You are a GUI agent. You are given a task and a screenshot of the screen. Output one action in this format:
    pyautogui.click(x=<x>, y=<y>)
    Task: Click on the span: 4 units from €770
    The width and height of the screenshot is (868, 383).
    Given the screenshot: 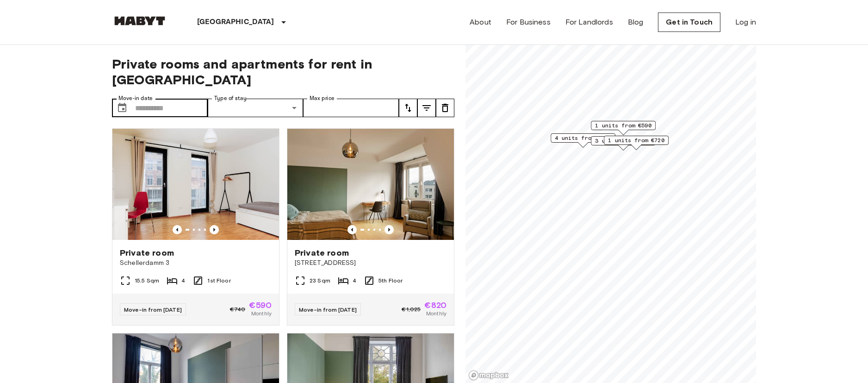 What is the action you would take?
    pyautogui.click(x=583, y=138)
    